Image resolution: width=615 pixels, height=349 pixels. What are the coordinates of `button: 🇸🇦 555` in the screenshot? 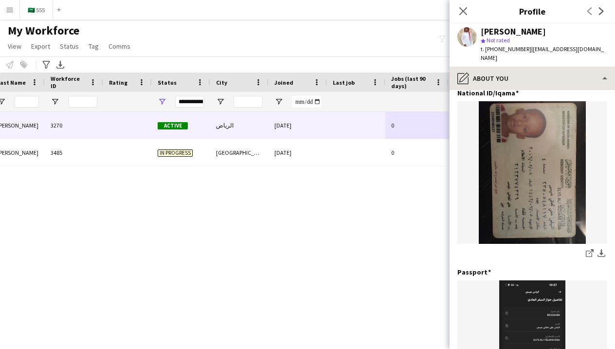 It's located at (36, 10).